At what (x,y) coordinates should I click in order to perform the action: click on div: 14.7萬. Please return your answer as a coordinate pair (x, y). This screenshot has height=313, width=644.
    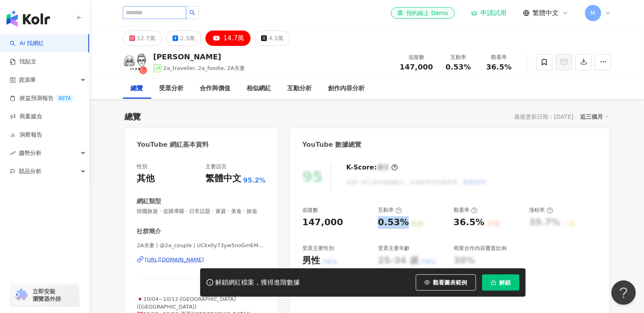
    Looking at the image, I should click on (234, 38).